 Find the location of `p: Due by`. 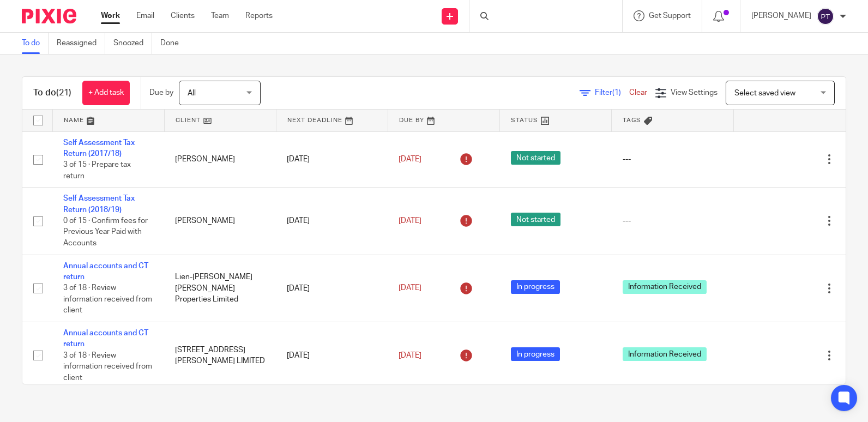

p: Due by is located at coordinates (162, 93).